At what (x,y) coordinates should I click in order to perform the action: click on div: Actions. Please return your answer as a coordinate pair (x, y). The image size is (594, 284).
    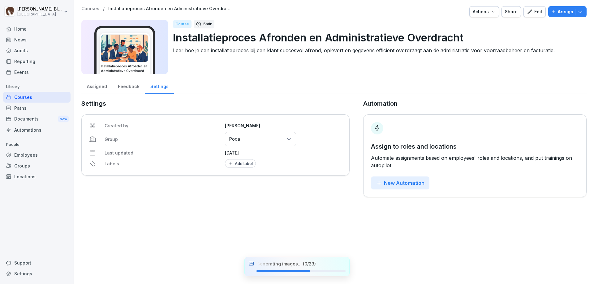
    Looking at the image, I should click on (484, 12).